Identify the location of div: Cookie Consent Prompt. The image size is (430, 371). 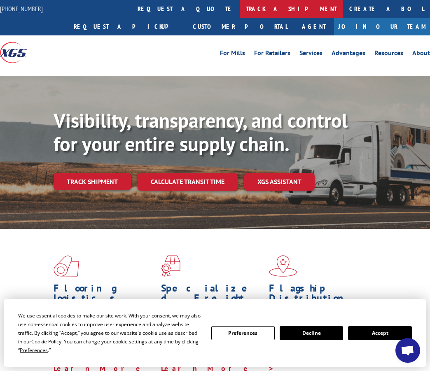
(215, 333).